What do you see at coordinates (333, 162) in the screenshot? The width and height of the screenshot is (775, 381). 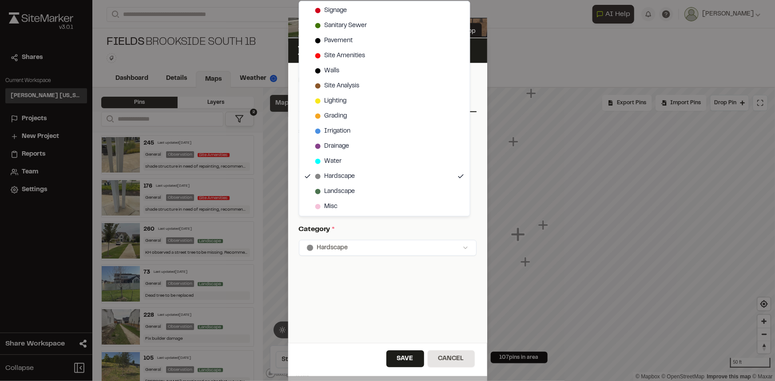 I see `span: Water` at bounding box center [333, 162].